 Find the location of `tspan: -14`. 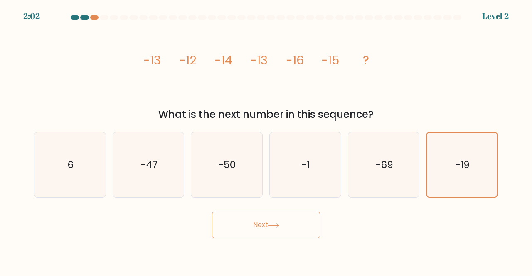

tspan: -14 is located at coordinates (223, 60).